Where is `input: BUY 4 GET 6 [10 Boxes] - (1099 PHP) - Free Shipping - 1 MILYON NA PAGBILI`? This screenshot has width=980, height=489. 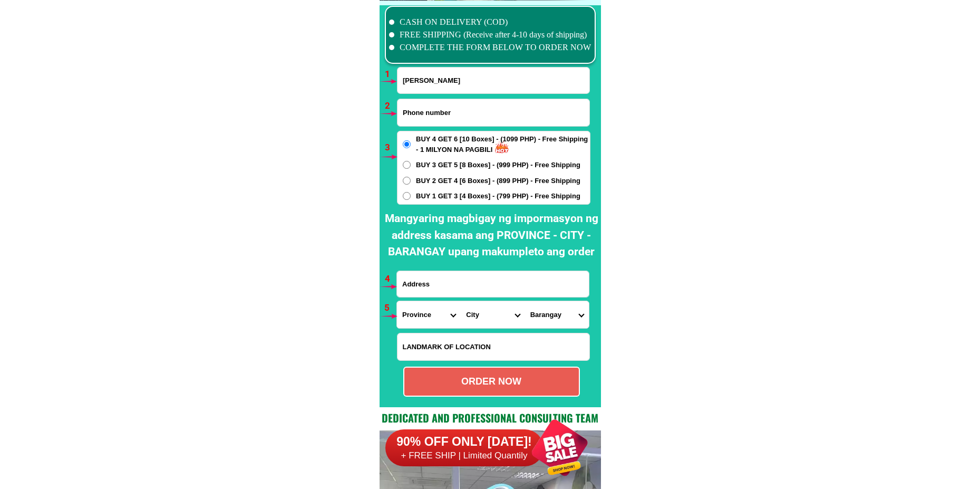
input: BUY 4 GET 6 [10 Boxes] - (1099 PHP) - Free Shipping - 1 MILYON NA PAGBILI is located at coordinates (407, 144).